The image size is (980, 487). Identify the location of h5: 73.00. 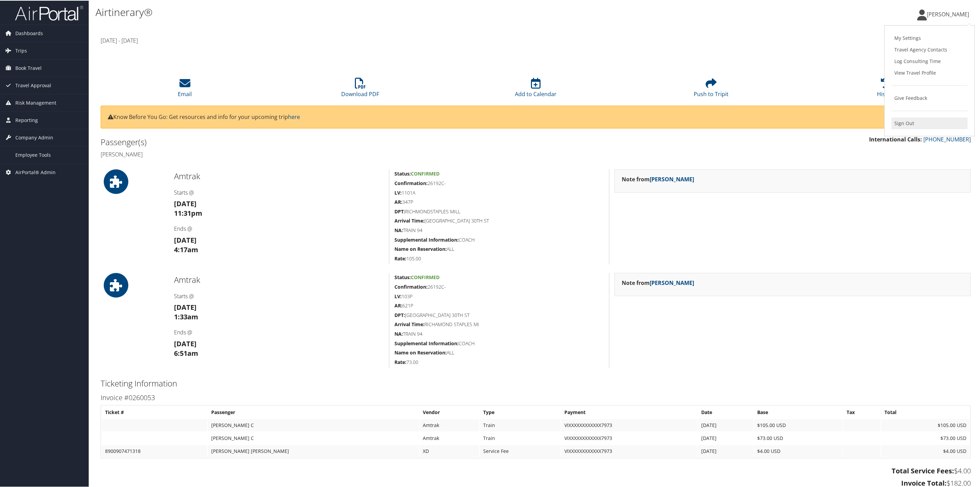
(500, 362).